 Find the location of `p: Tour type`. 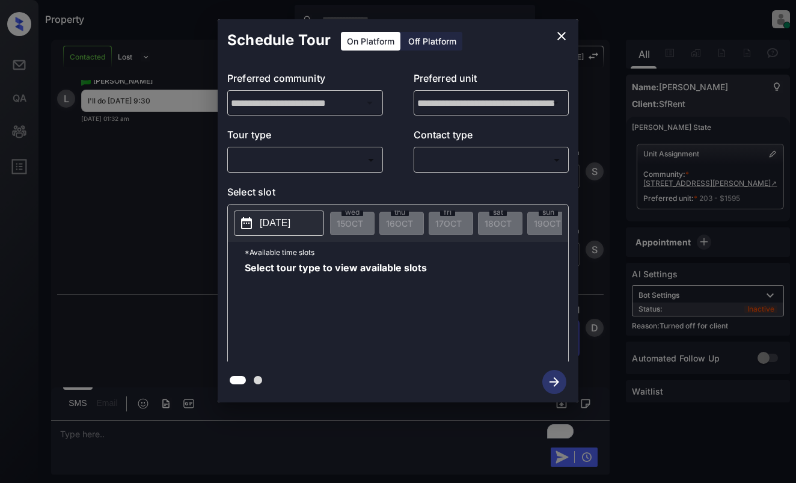

p: Tour type is located at coordinates (305, 137).